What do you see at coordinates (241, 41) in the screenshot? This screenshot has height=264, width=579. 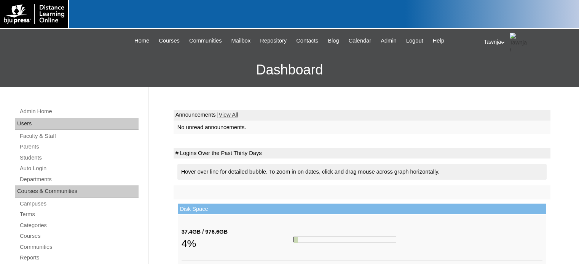 I see `a: Mailbox` at bounding box center [241, 41].